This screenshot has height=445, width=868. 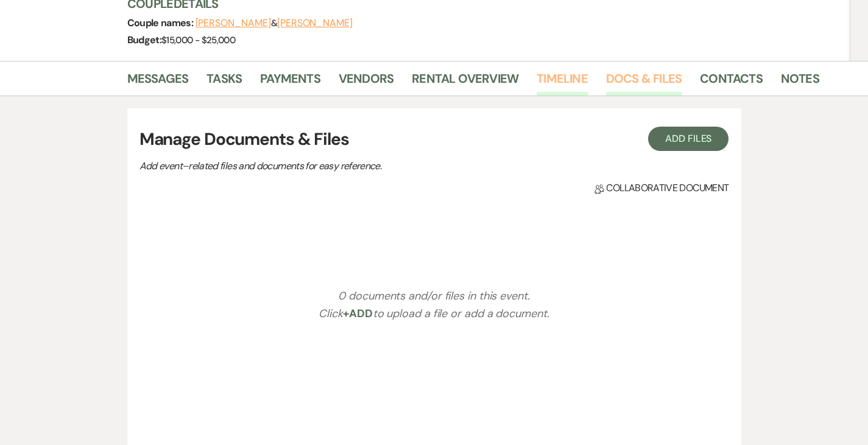 What do you see at coordinates (366, 83) in the screenshot?
I see `a: Vendors` at bounding box center [366, 83].